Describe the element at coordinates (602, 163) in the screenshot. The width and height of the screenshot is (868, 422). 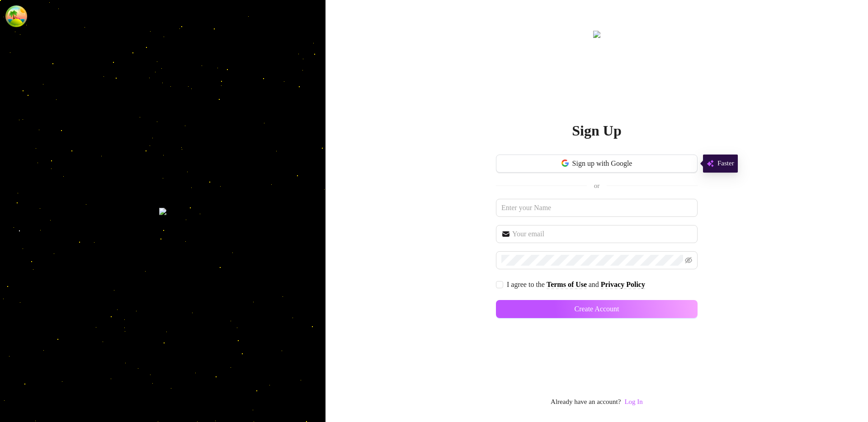
I see `span: Sign up with Google` at that location.